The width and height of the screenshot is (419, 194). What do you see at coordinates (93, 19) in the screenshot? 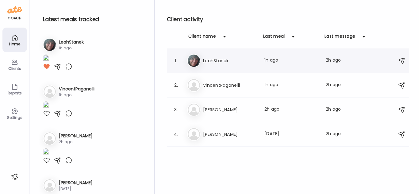
I see `h2: Latest meals tracked` at bounding box center [93, 19].